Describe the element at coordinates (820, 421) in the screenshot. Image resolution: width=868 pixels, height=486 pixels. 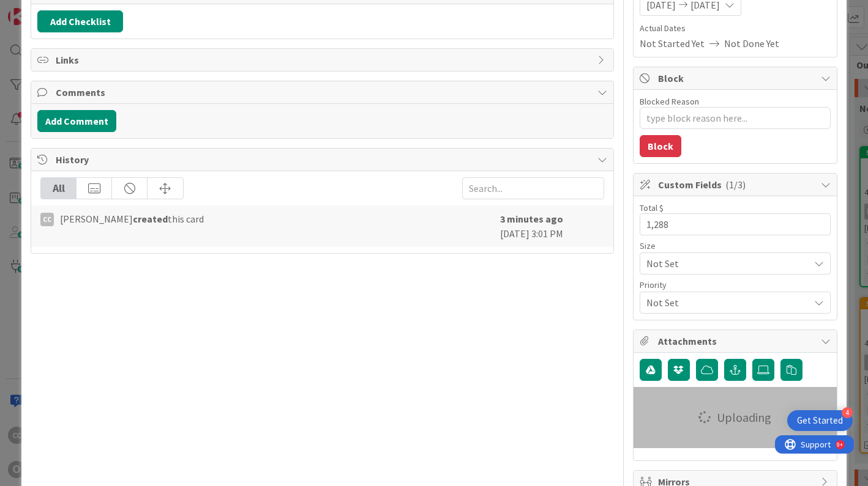
I see `div: Get Started` at that location.